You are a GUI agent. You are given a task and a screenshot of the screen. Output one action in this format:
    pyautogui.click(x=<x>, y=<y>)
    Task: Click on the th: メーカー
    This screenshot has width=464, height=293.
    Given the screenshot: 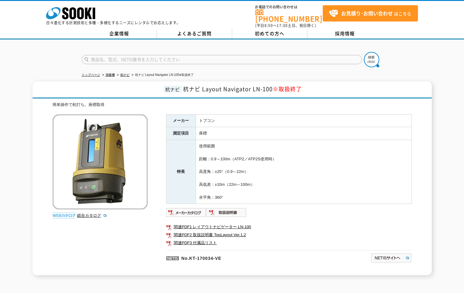 What is the action you would take?
    pyautogui.click(x=181, y=121)
    